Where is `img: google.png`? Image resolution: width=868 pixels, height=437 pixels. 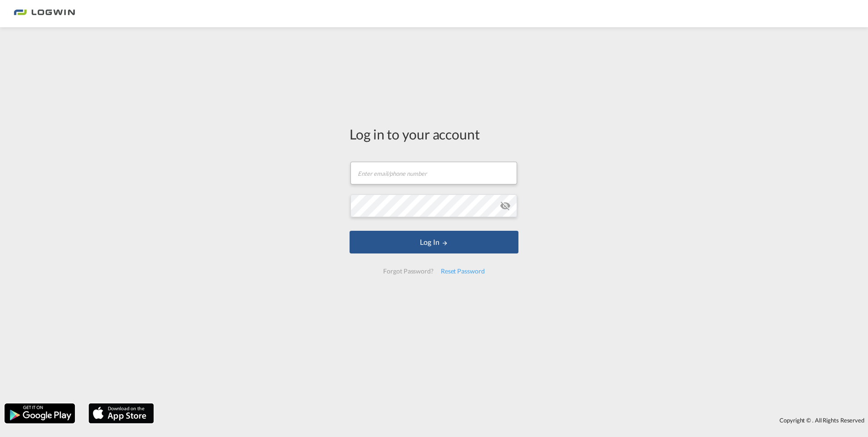 img: google.png is located at coordinates (40, 413).